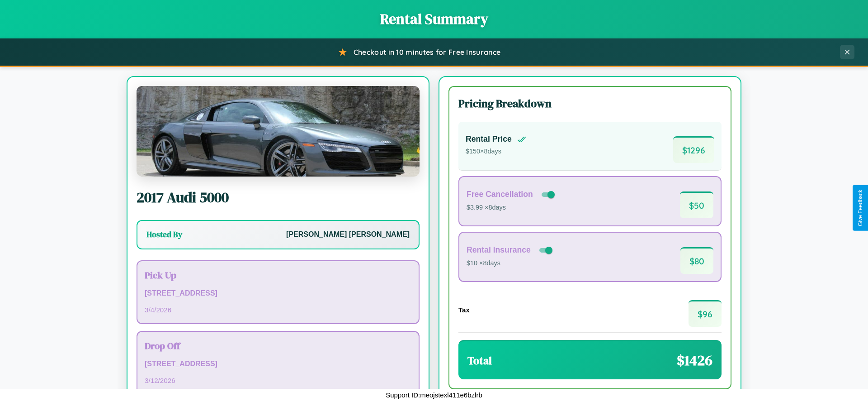 The width and height of the screenshot is (868, 416). What do you see at coordinates (697, 205) in the screenshot?
I see `span: $ 50` at bounding box center [697, 205].